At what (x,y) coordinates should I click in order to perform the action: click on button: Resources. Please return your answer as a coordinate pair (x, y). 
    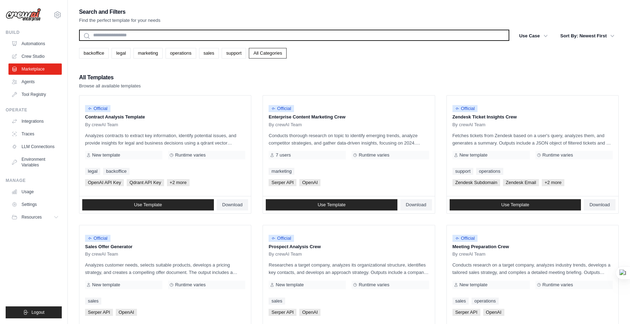
    Looking at the image, I should click on (35, 217).